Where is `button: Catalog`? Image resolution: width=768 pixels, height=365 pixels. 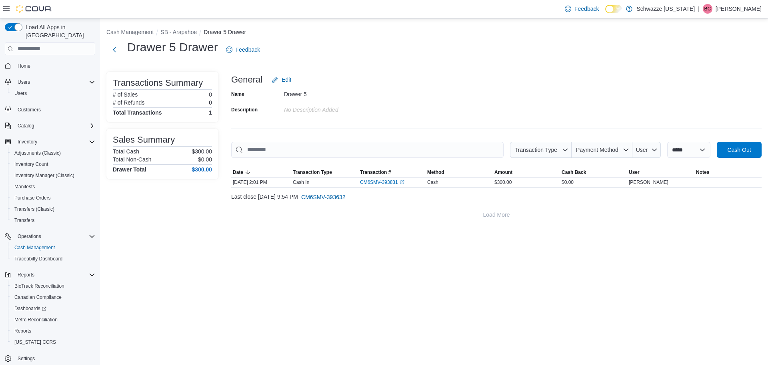 button: Catalog is located at coordinates (50, 126).